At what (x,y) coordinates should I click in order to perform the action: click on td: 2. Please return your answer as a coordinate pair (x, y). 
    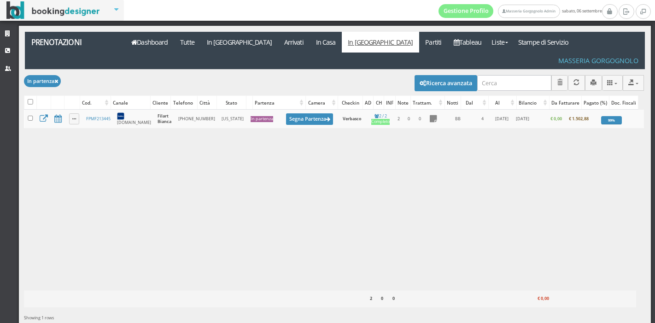
    Looking at the image, I should click on (398, 119).